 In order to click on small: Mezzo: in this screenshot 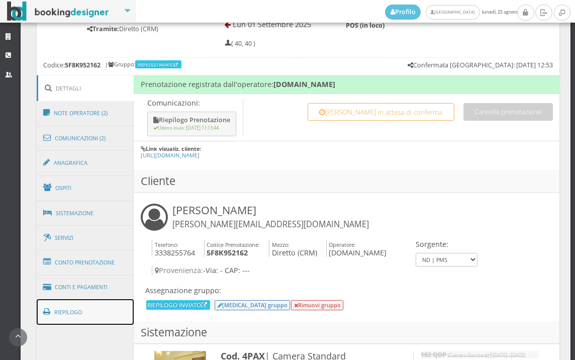, I will do `click(280, 244)`.